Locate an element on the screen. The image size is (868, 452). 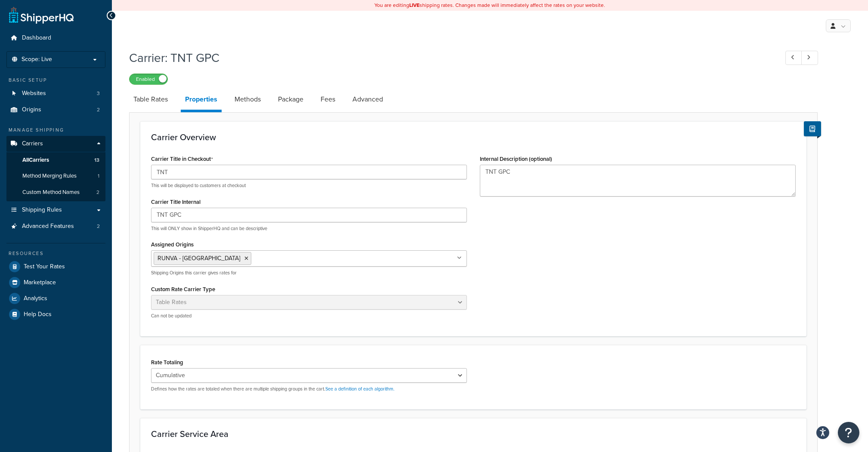
li: Shipping Rules is located at coordinates (56, 210).